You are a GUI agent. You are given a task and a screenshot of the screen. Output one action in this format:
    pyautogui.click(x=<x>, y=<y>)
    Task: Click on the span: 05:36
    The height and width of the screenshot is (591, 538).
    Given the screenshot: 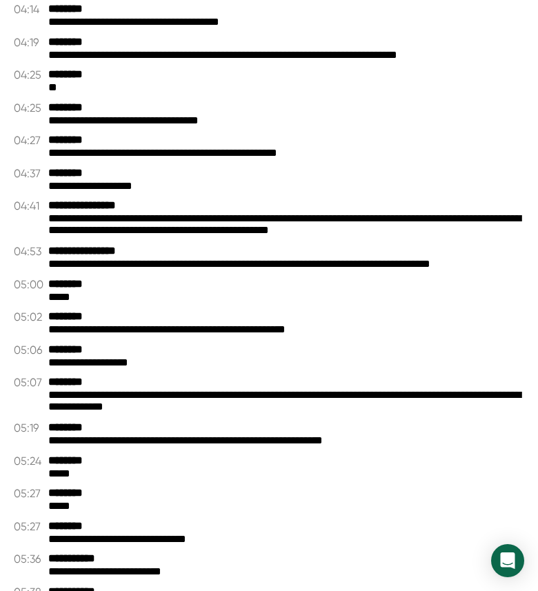 What is the action you would take?
    pyautogui.click(x=29, y=559)
    